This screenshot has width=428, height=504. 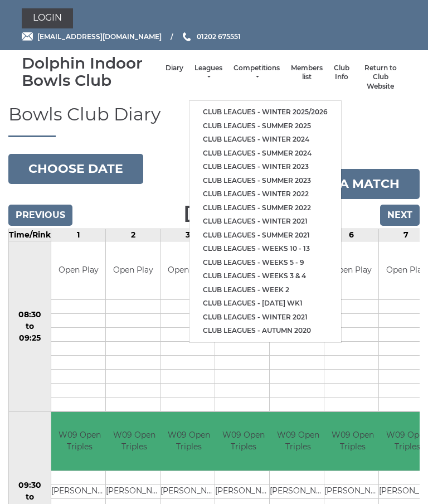 I want to click on div: Dolphin Indoor Bowls Club, so click(x=91, y=72).